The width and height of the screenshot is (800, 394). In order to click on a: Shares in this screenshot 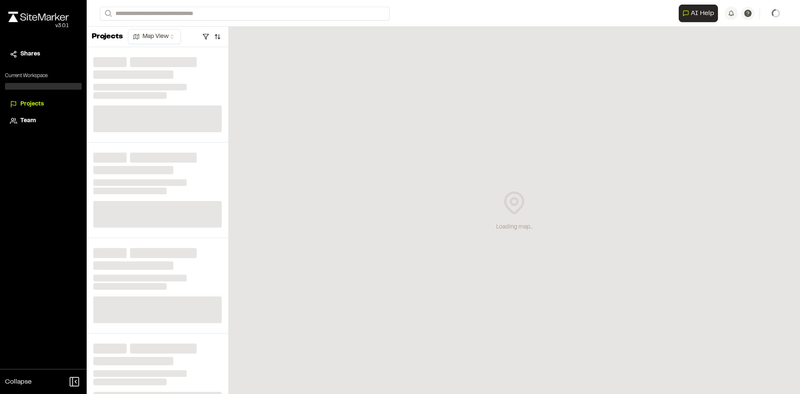, I will do `click(43, 54)`.